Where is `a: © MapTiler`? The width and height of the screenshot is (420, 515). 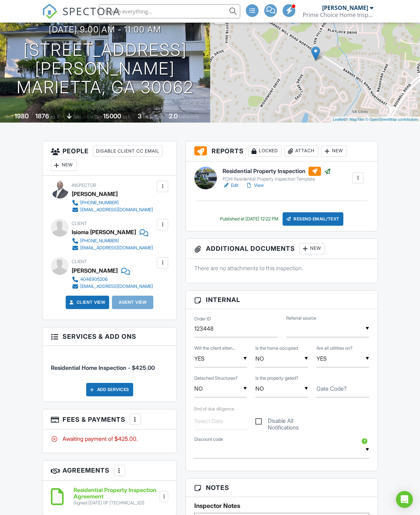
a: © MapTiler is located at coordinates (355, 119).